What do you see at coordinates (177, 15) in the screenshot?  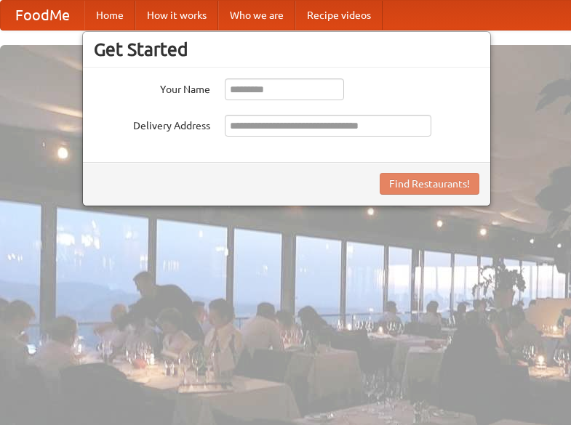 I see `a: How it works` at bounding box center [177, 15].